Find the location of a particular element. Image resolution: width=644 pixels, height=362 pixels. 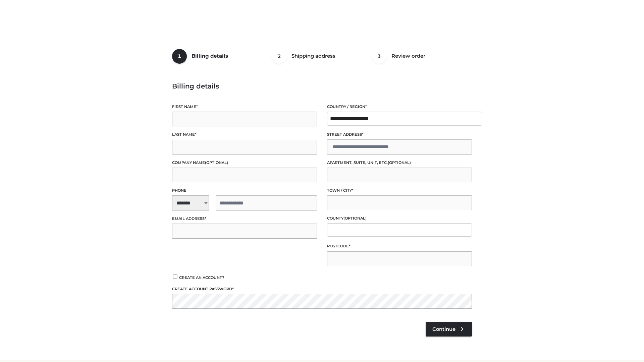

span: 1 is located at coordinates (179, 57).